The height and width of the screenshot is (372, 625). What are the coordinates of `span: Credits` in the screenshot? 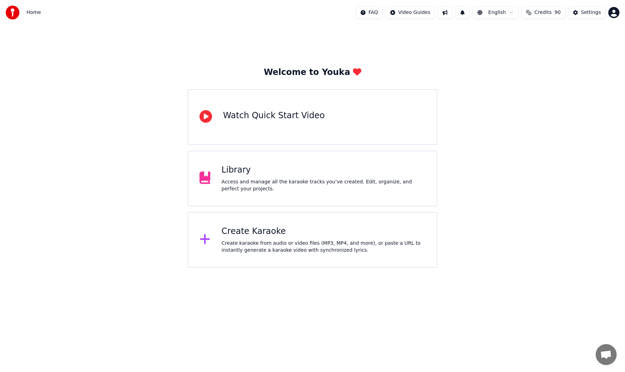 It's located at (542, 13).